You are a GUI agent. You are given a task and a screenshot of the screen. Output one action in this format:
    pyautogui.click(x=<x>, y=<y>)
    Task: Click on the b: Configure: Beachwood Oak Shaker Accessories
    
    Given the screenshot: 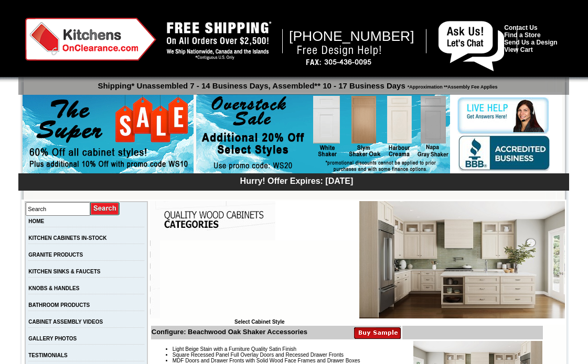 What is the action you would take?
    pyautogui.click(x=229, y=332)
    